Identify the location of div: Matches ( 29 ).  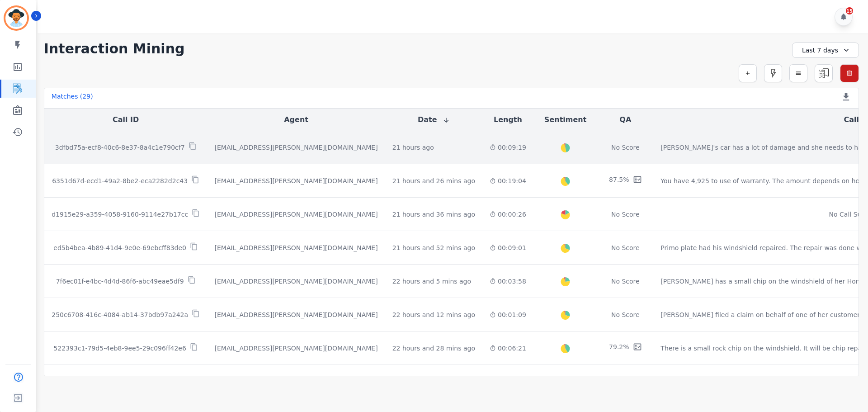
(73, 98).